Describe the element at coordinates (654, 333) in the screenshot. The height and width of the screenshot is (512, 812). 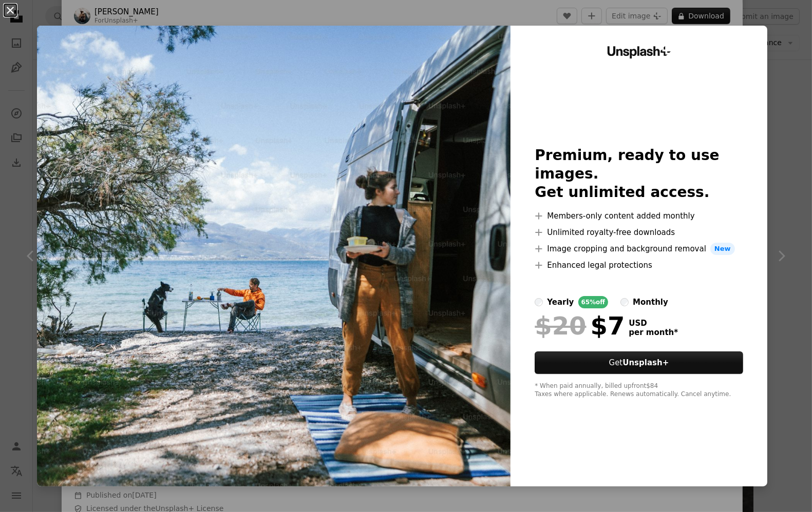
I see `span: per month *` at that location.